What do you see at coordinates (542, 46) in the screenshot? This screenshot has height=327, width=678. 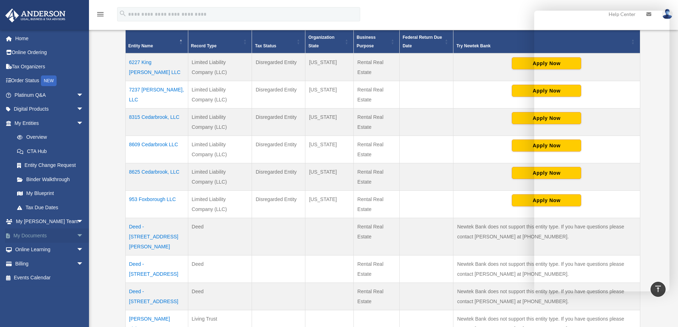 I see `span: Try Newtek Bank` at bounding box center [542, 46].